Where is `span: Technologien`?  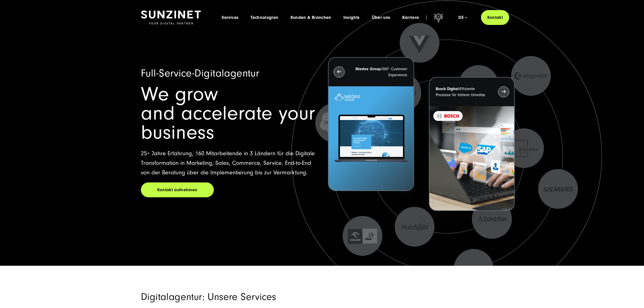 span: Technologien is located at coordinates (264, 17).